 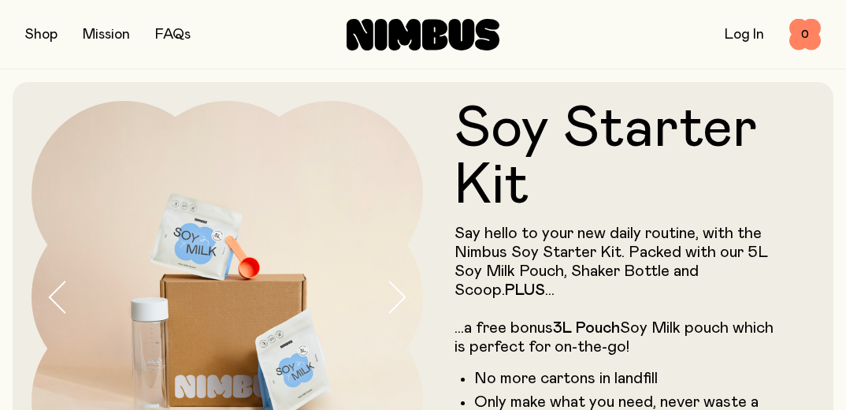 What do you see at coordinates (619, 290) in the screenshot?
I see `p: Say hello to your new daily routine, with the Nimbus Soy Starter Kit. Packed with our 5L Soy Milk...` at bounding box center [619, 290].